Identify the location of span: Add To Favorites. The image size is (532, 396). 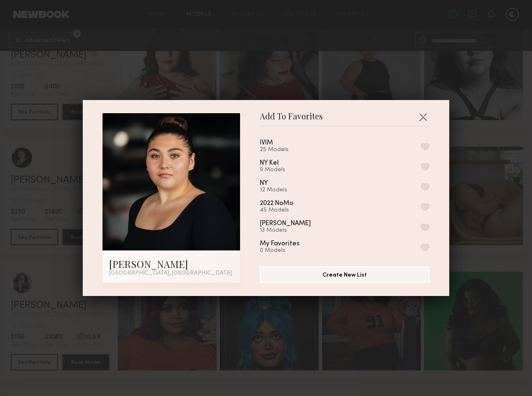
(291, 119).